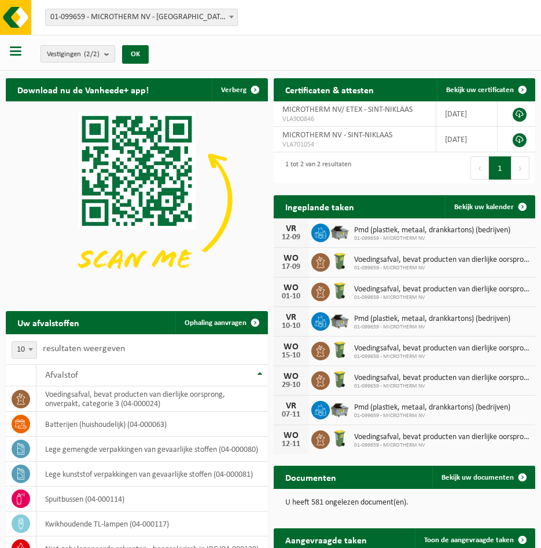  Describe the element at coordinates (291, 267) in the screenshot. I see `div: 17-09` at that location.